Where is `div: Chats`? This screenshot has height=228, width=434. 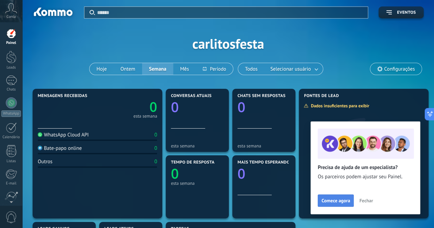 div: Chats is located at coordinates (11, 90).